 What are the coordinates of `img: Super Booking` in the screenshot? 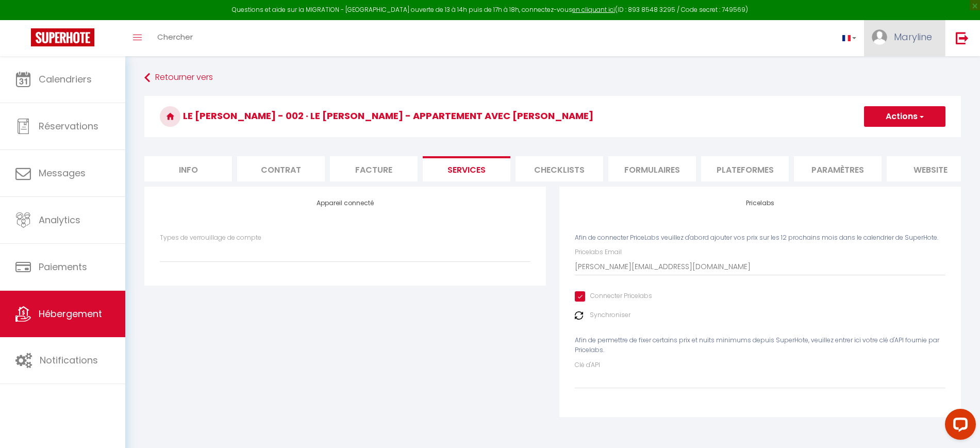 It's located at (62, 37).